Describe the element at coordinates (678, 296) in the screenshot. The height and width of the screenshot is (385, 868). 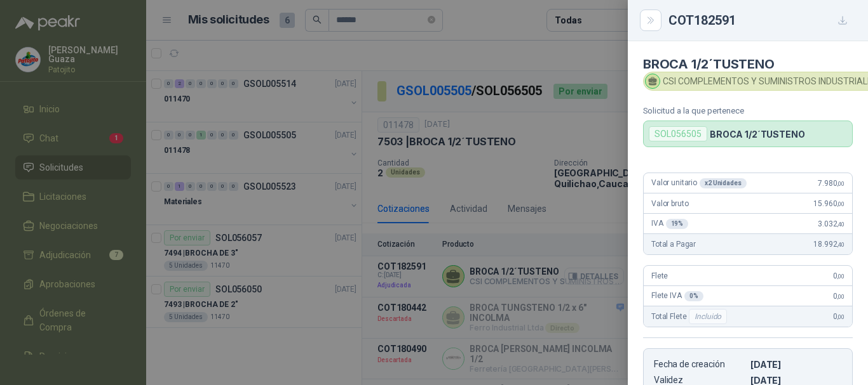
I see `span: Flete IVA` at that location.